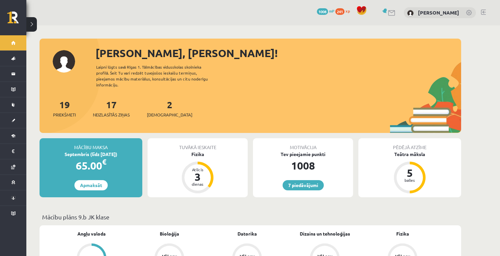 The image size is (500, 256). I want to click on span: 241, so click(340, 12).